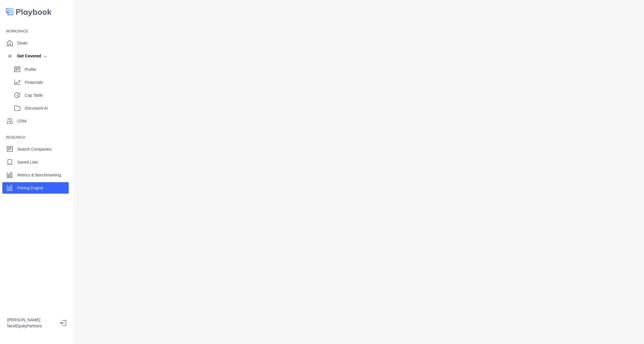 This screenshot has width=644, height=344. Describe the element at coordinates (47, 95) in the screenshot. I see `p: Cap Table` at that location.